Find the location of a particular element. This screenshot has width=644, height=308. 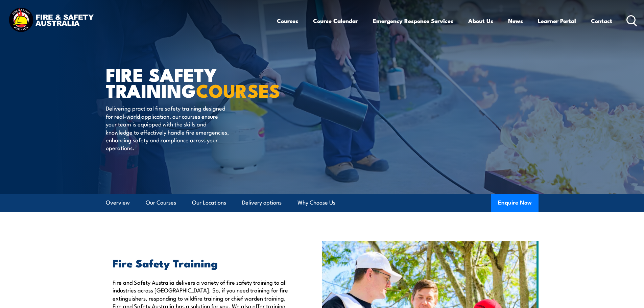

a: News is located at coordinates (515, 20).